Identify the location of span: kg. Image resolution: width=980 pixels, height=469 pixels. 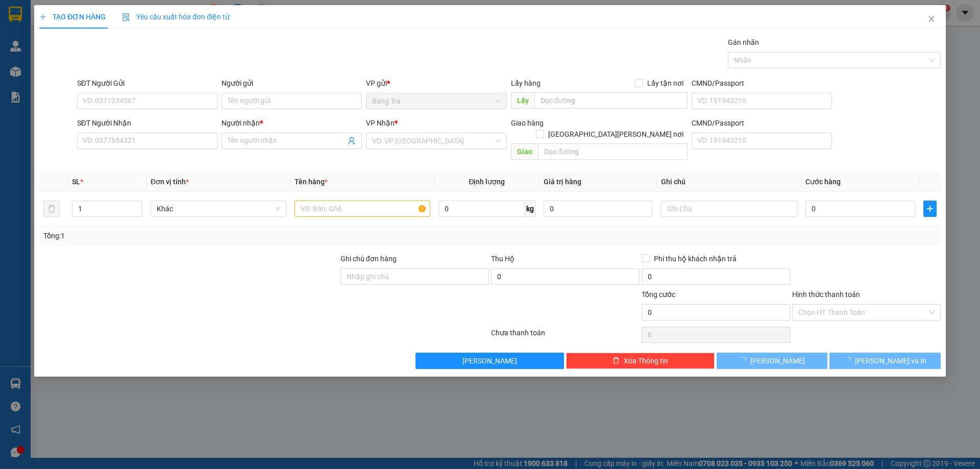
(530, 209).